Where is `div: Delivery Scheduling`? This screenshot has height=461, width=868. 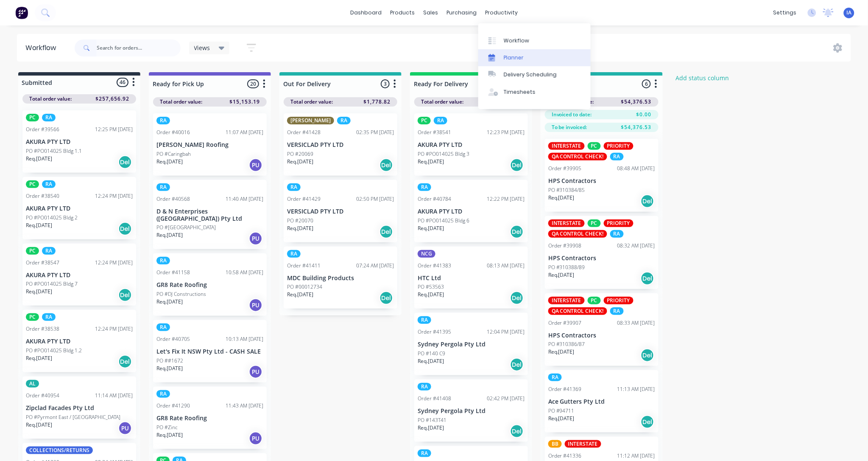
div: Delivery Scheduling is located at coordinates (530, 75).